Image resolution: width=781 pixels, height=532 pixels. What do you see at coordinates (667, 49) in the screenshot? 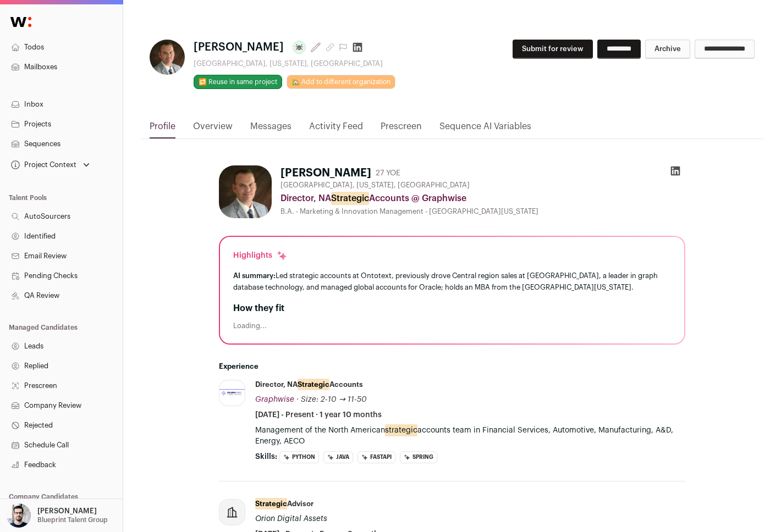
I see `button: Archive` at bounding box center [667, 49].